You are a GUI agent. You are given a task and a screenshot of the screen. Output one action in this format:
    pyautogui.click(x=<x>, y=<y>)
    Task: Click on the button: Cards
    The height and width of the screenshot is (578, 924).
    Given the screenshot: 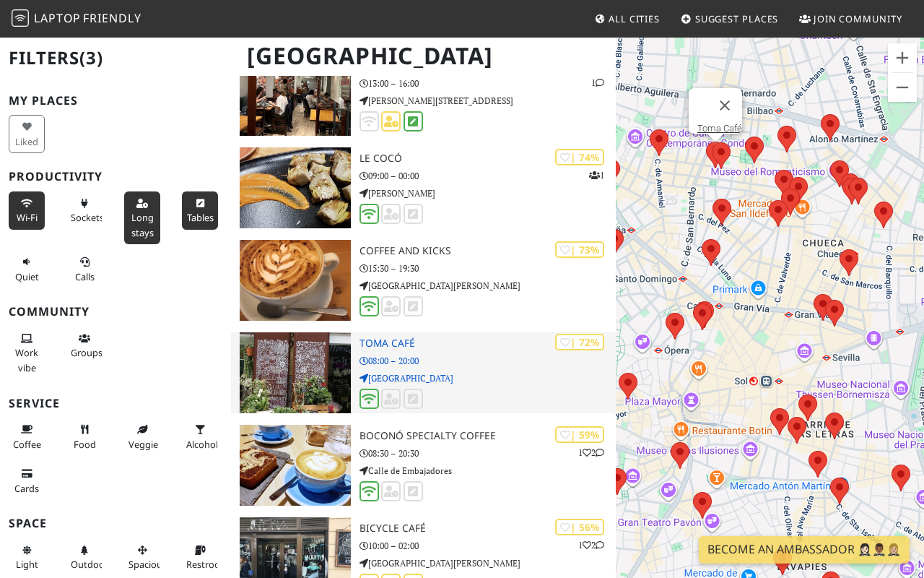 What is the action you would take?
    pyautogui.click(x=27, y=481)
    